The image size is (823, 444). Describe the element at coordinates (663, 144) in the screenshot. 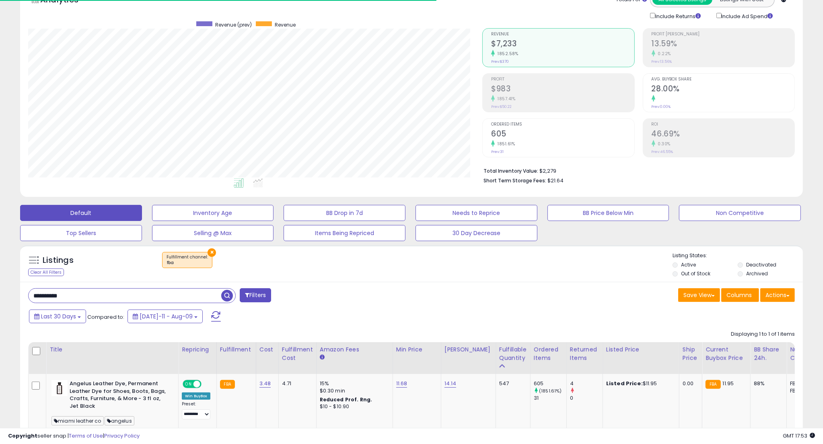

I see `small: 0.30%` at that location.